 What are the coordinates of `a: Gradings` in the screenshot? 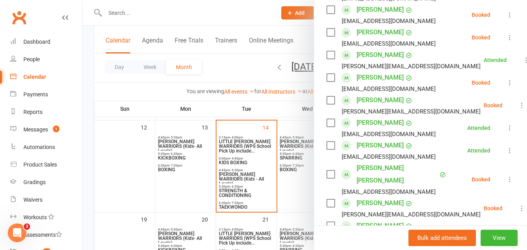 It's located at (46, 182).